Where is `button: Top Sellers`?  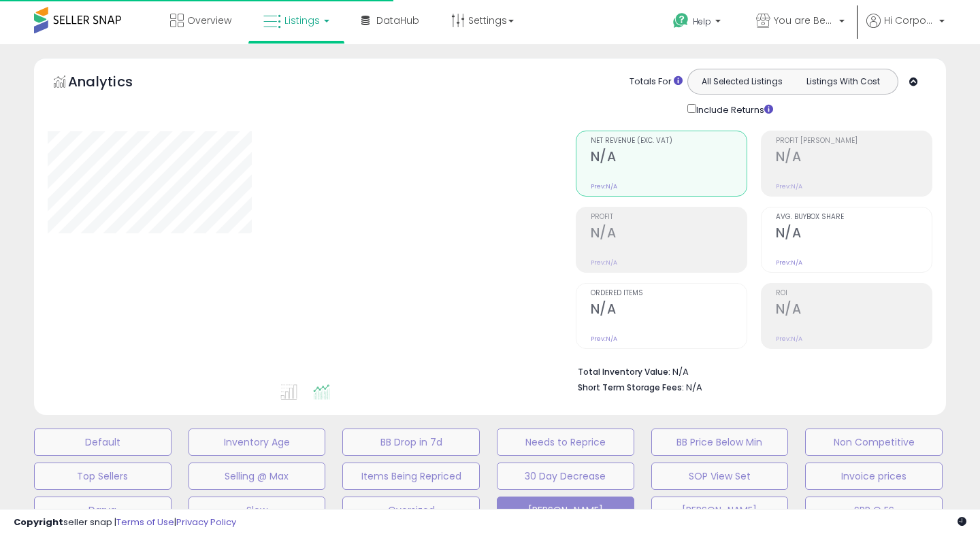 button: Top Sellers is located at coordinates (103, 477).